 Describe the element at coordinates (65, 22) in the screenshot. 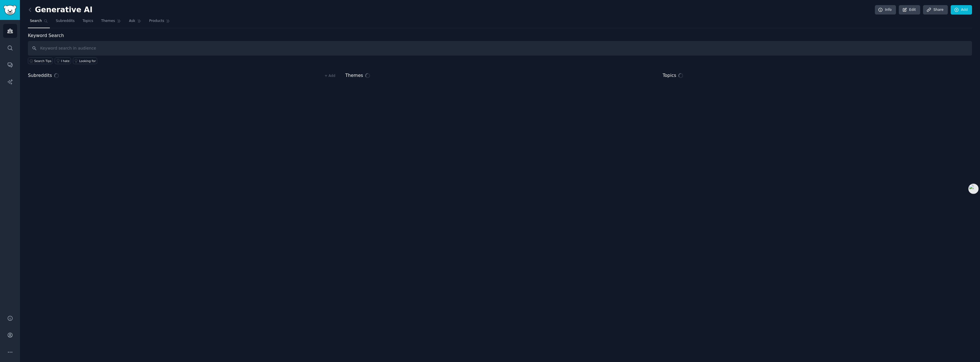

I see `a: Subreddits` at that location.